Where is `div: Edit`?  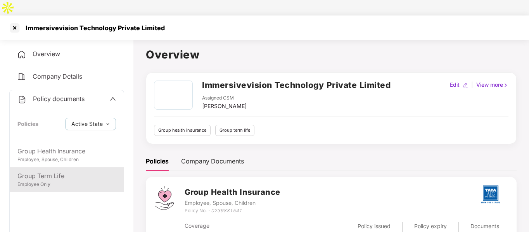
div: Edit is located at coordinates (454, 85).